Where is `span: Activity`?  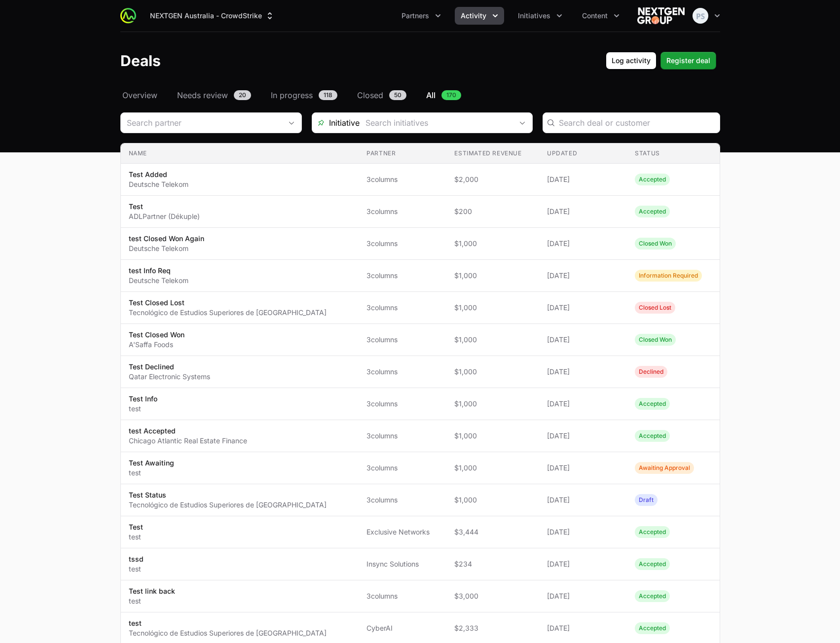 span: Activity is located at coordinates (473, 15).